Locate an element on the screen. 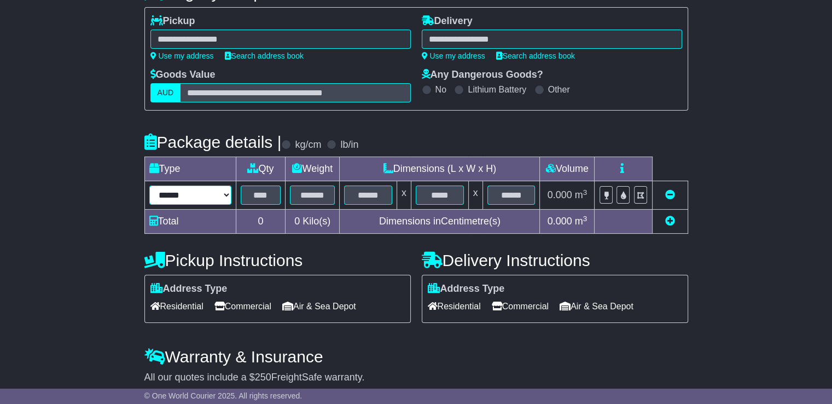  label: Delivery is located at coordinates (447, 21).